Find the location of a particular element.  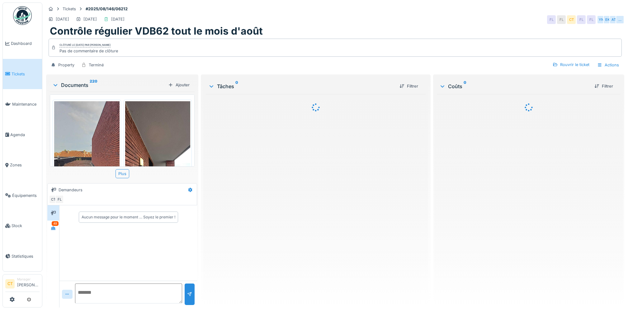

sup: 220 is located at coordinates (93, 85).